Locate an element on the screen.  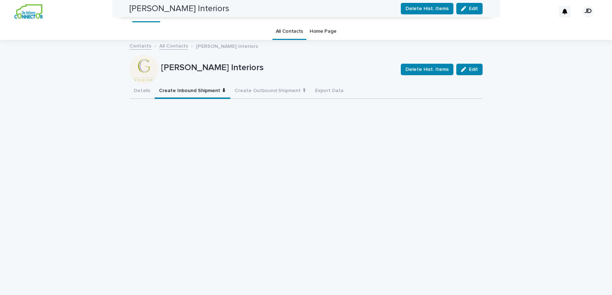
span: Edit is located at coordinates (473, 70).